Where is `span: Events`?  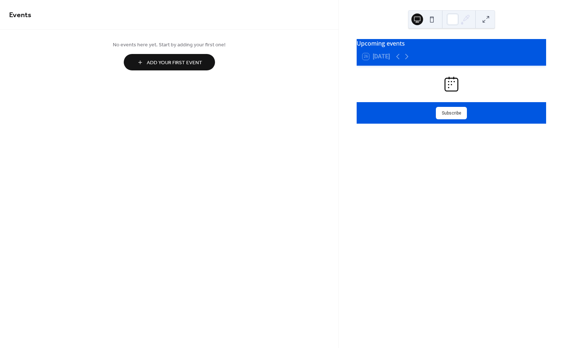
span: Events is located at coordinates (20, 15).